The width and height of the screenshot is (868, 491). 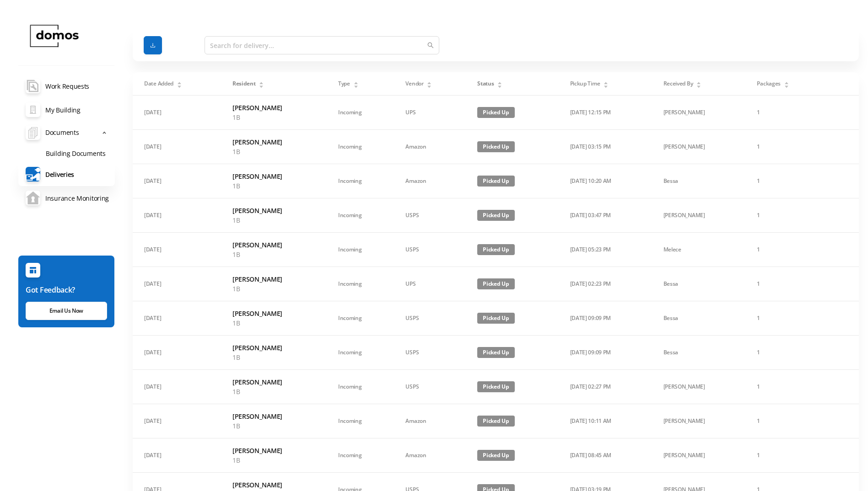 I want to click on button: icon: download, so click(x=153, y=46).